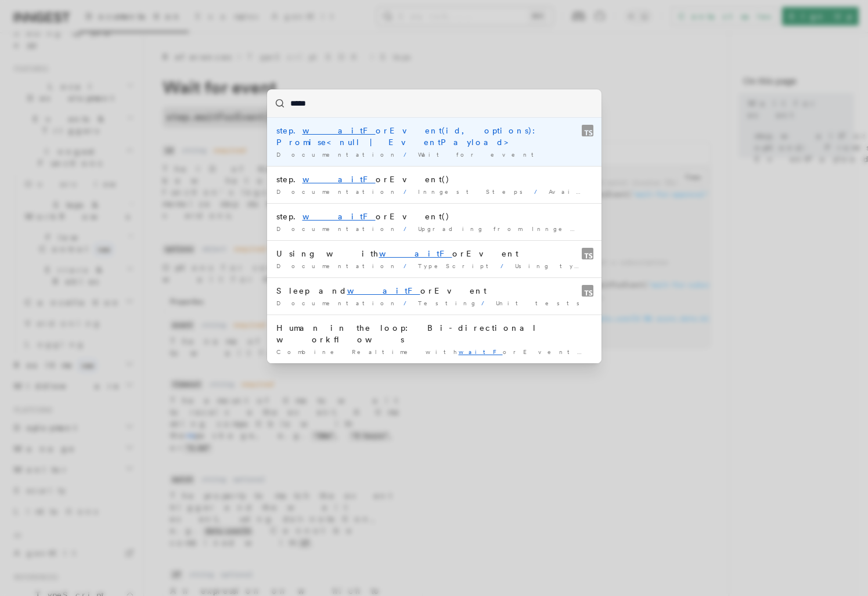 The height and width of the screenshot is (596, 868). What do you see at coordinates (434, 291) in the screenshot?
I see `div: Sleep and orEvent` at bounding box center [434, 291].